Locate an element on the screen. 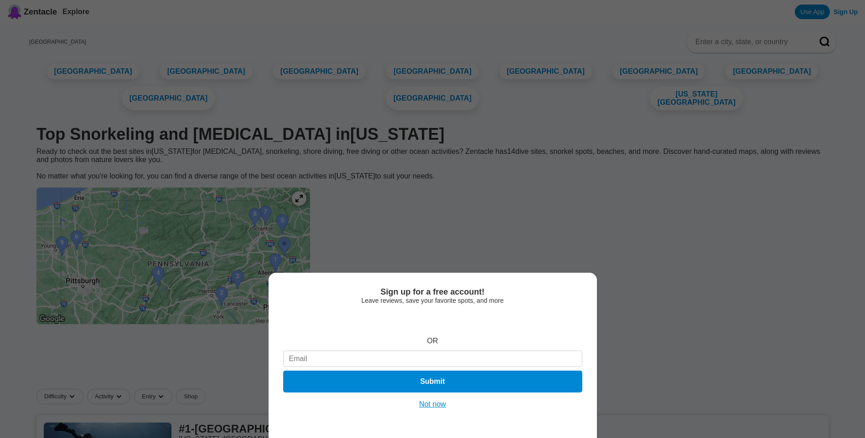 This screenshot has width=865, height=438. div: Sign up for a free account! is located at coordinates (433, 292).